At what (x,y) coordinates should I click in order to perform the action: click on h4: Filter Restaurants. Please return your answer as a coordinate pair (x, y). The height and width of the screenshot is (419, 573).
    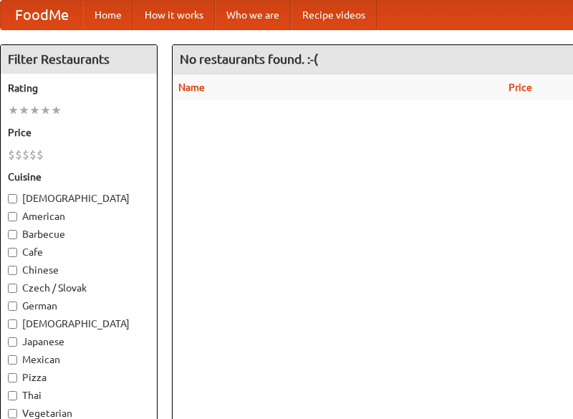
    Looking at the image, I should click on (79, 59).